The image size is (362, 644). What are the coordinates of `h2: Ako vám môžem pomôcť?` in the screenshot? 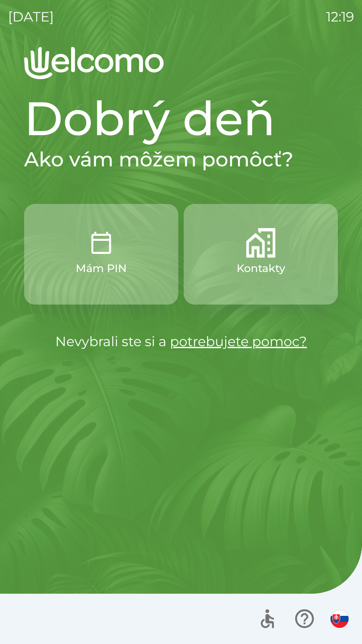 It's located at (181, 159).